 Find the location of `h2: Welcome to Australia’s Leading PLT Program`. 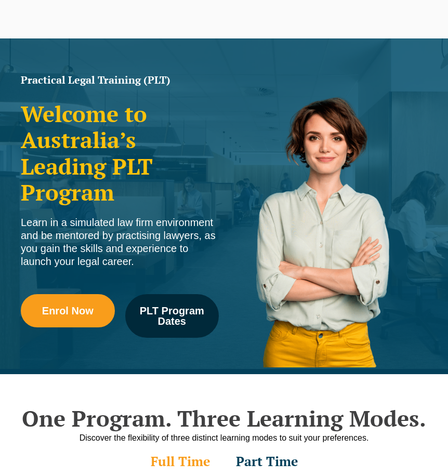

h2: Welcome to Australia’s Leading PLT Program is located at coordinates (120, 153).